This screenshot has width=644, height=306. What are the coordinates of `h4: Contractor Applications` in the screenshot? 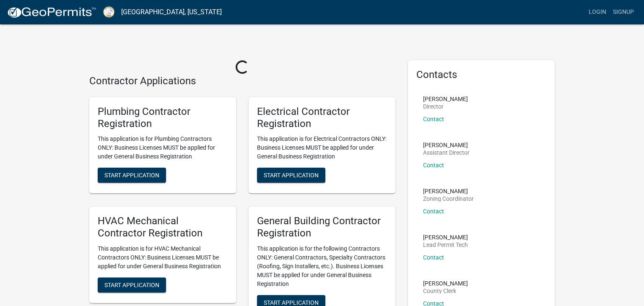 It's located at (242, 81).